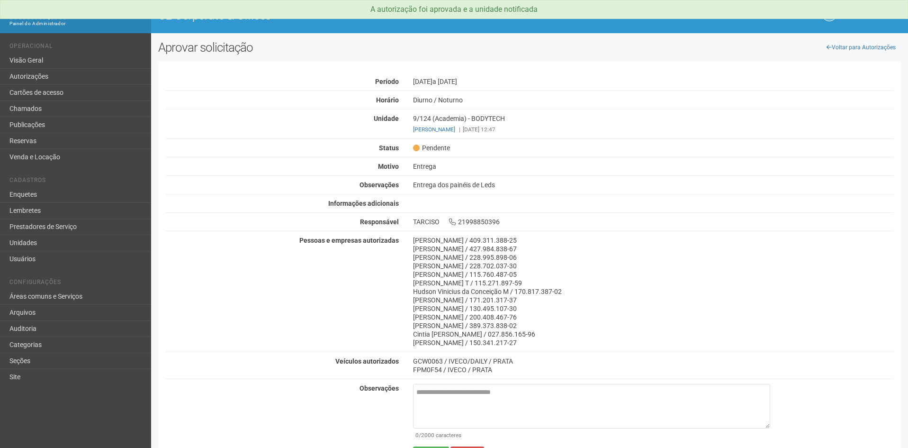 The width and height of the screenshot is (908, 448). What do you see at coordinates (363, 203) in the screenshot?
I see `strong: Informações adicionais` at bounding box center [363, 203].